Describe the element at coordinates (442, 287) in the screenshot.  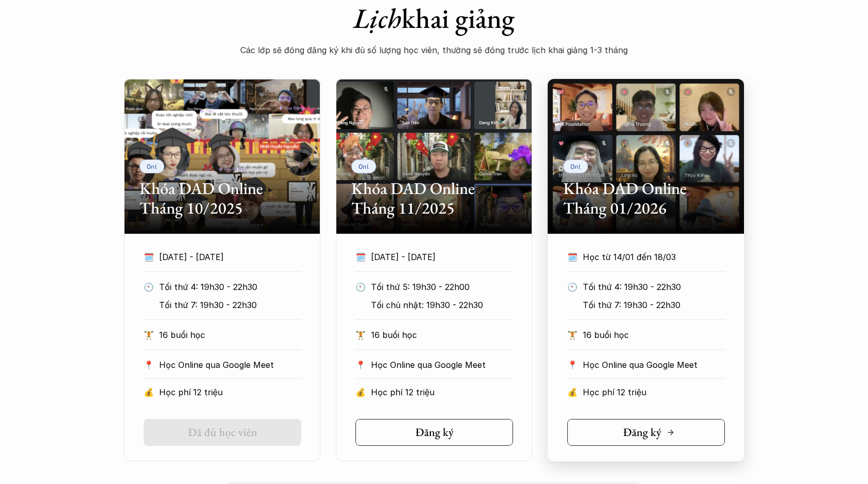
I see `p: Tối thứ 5: 19h30 - 22h00` at that location.